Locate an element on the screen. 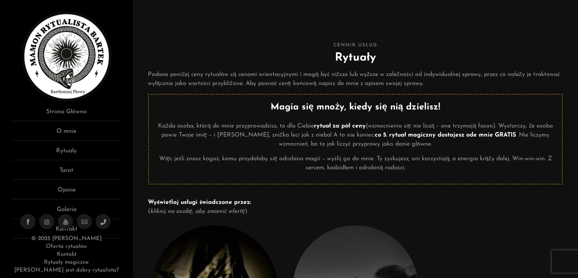 This screenshot has width=578, height=278. a: Strona Główna is located at coordinates (66, 114).